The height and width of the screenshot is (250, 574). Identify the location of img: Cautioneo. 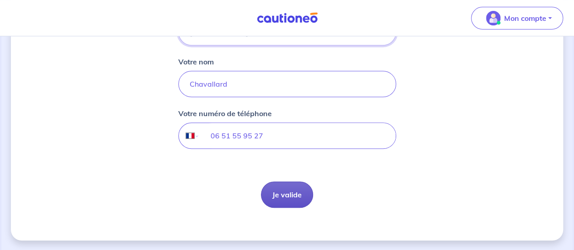
(287, 18).